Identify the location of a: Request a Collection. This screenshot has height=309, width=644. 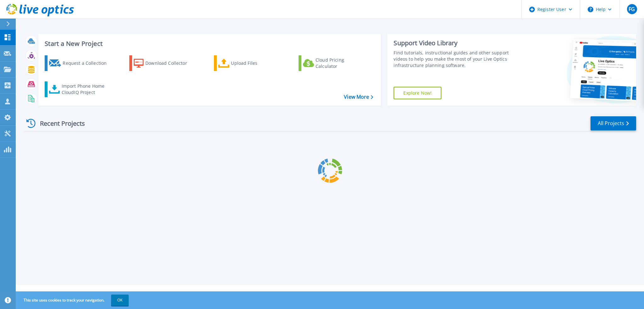
(79, 63).